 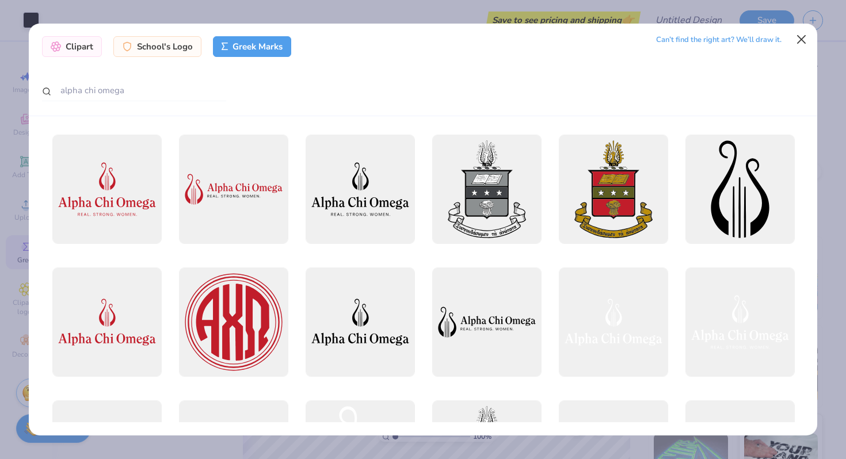 What do you see at coordinates (134, 90) in the screenshot?
I see `input: Search by name` at bounding box center [134, 90].